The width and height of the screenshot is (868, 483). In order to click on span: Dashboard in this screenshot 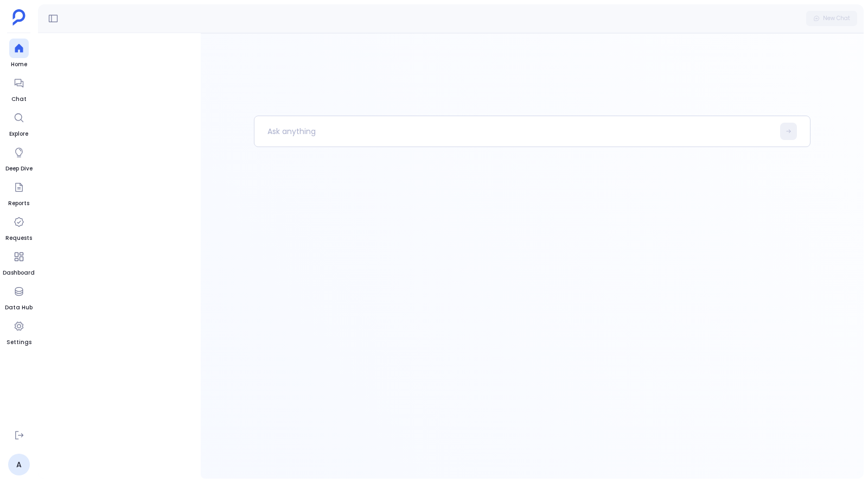, I will do `click(19, 273)`.